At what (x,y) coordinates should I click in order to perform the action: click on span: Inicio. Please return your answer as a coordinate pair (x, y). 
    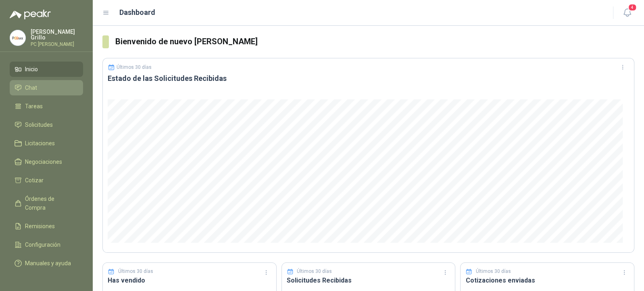
    Looking at the image, I should click on (31, 69).